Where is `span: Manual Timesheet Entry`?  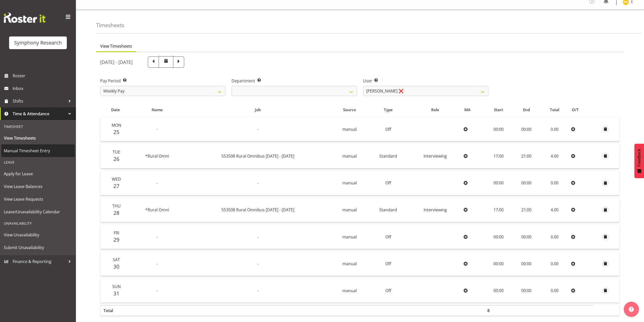 span: Manual Timesheet Entry is located at coordinates (38, 151).